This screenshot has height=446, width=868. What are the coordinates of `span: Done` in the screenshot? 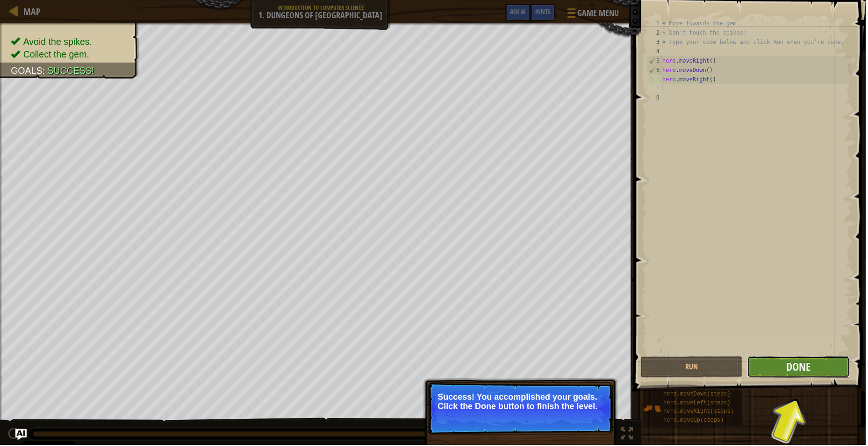 It's located at (801, 368).